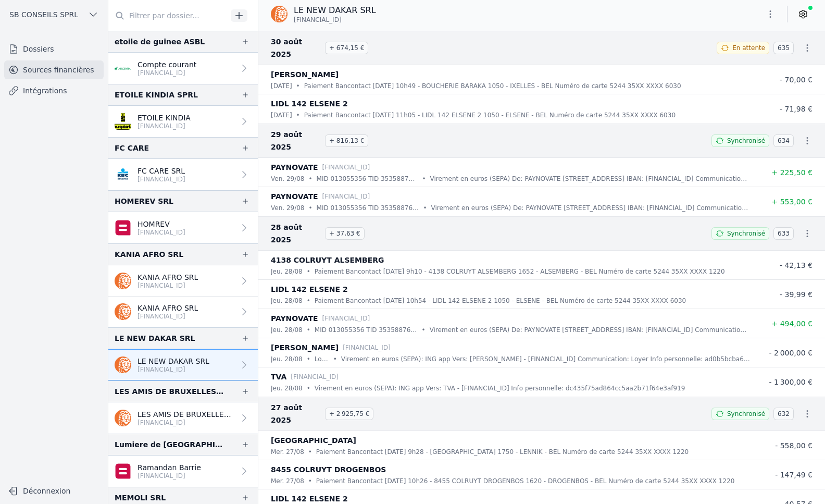 This screenshot has height=504, width=825. I want to click on div: FC CARE, so click(131, 148).